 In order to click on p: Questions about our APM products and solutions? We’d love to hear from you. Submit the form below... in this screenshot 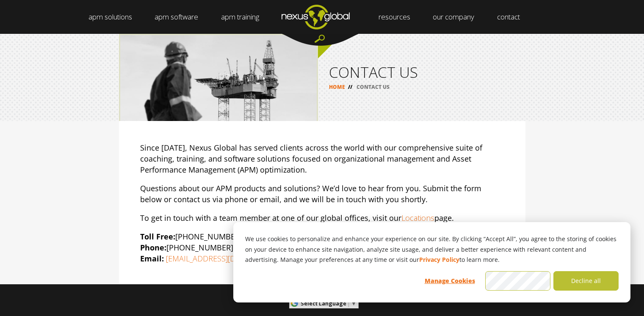, I will do `click(322, 194)`.